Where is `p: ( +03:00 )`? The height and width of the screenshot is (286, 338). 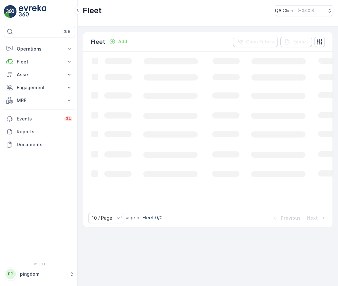 p: ( +03:00 ) is located at coordinates (305, 11).